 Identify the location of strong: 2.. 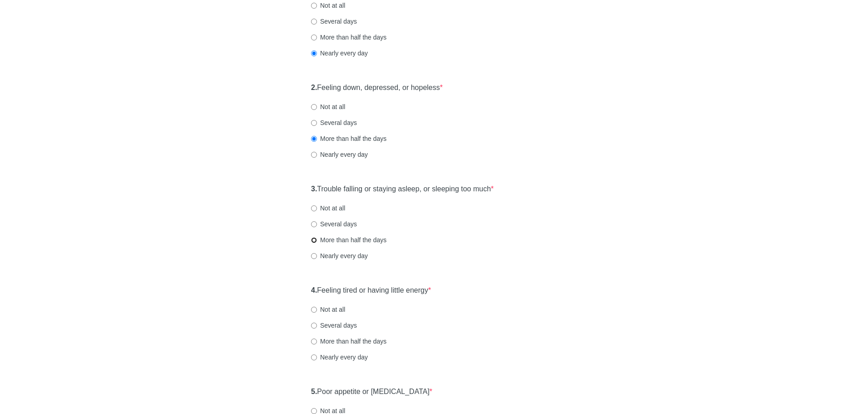
(314, 87).